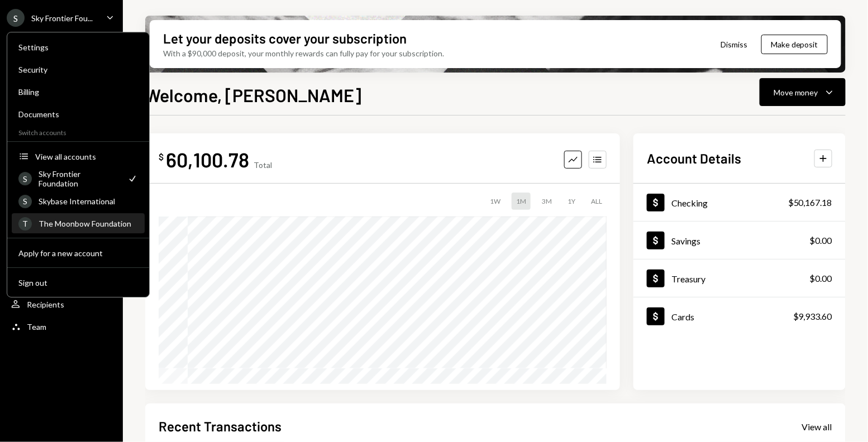 The image size is (868, 442). Describe the element at coordinates (739, 240) in the screenshot. I see `a: Savings$0.00` at that location.